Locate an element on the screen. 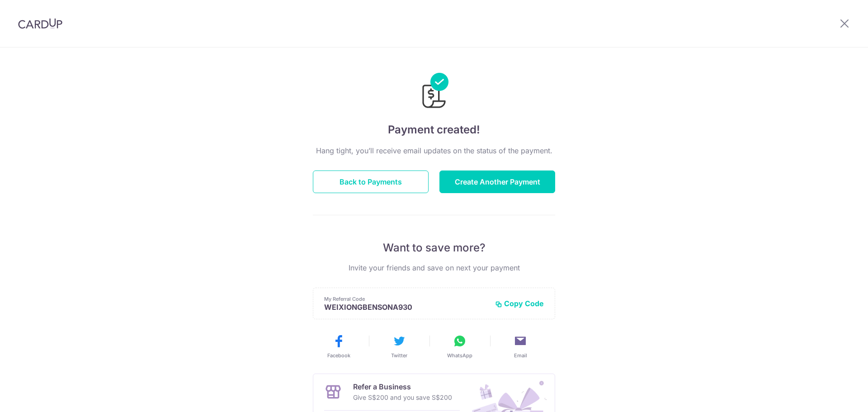  img: Payments is located at coordinates (434, 92).